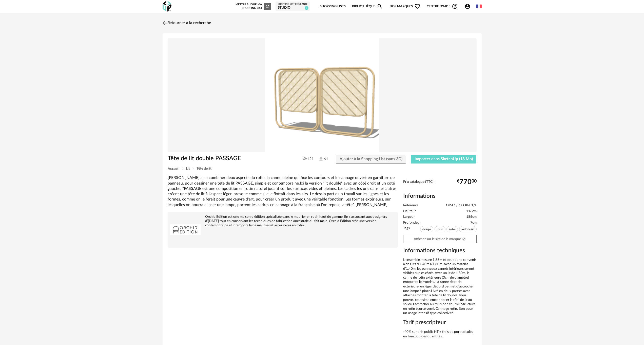  I want to click on span: Magnify icon, so click(380, 6).